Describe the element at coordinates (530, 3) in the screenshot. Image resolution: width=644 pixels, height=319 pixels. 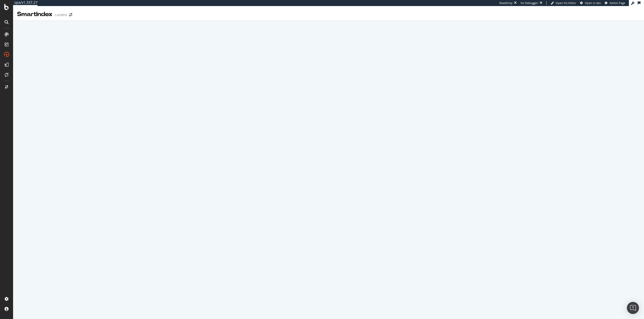
I see `div: Viz Debugger:` at that location.